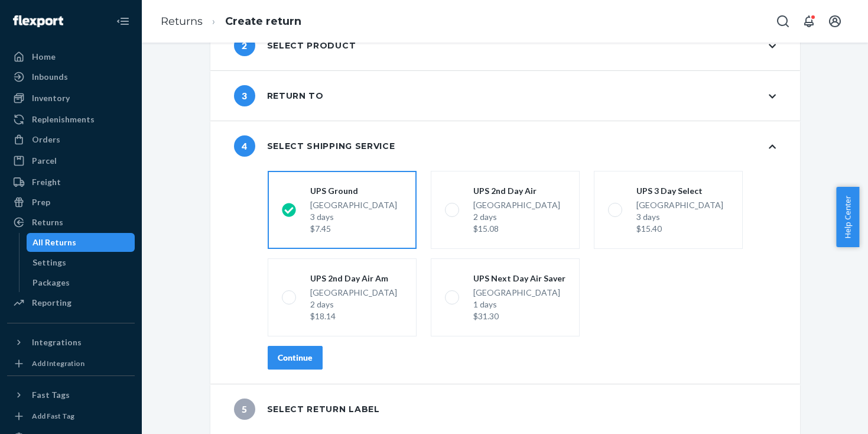 The image size is (868, 434). What do you see at coordinates (50, 76) in the screenshot?
I see `div: Inbounds` at bounding box center [50, 76].